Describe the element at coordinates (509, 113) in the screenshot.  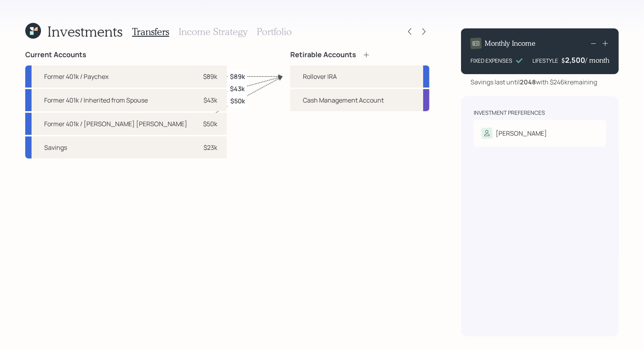
I see `div: Investment Preferences` at that location.